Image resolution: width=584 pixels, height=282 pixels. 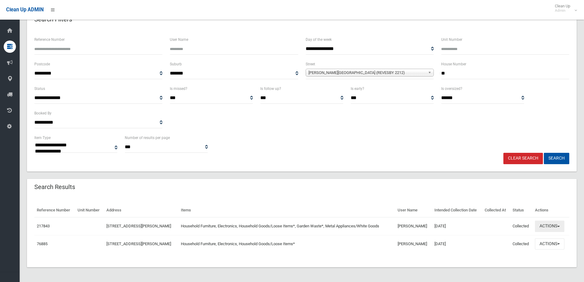 What do you see at coordinates (357, 89) in the screenshot?
I see `label: Is early?` at bounding box center [357, 89].